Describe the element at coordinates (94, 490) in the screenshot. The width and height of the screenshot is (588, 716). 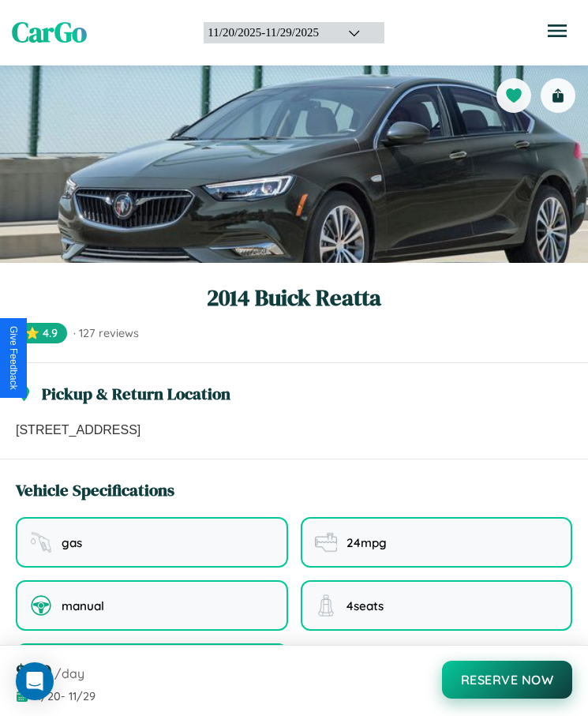
I see `h3: Vehicle Specifications` at that location.